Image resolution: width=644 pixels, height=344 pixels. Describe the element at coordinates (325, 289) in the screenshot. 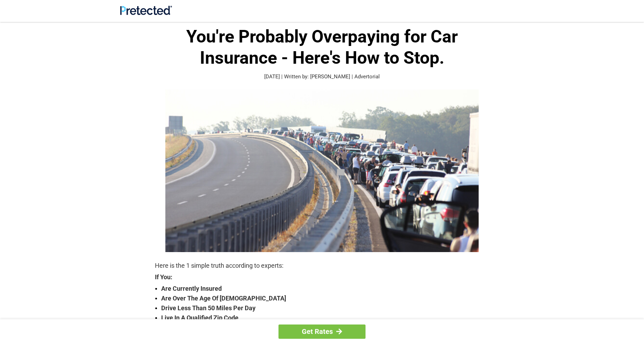

I see `strong: Are Currently Insured` at that location.